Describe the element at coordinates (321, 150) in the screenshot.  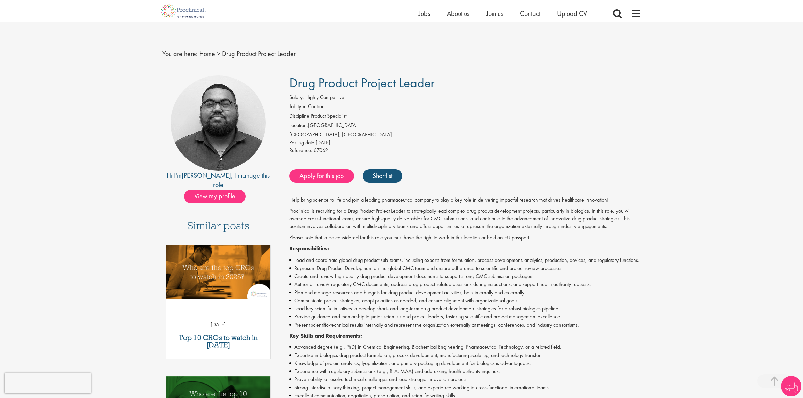
I see `span: 67062` at that location.